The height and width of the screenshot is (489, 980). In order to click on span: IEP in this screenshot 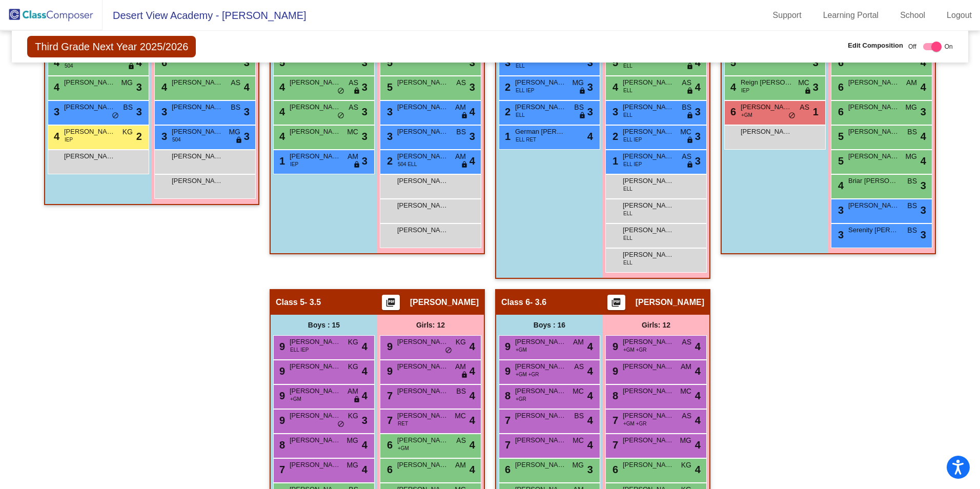, I will do `click(68, 140)`.